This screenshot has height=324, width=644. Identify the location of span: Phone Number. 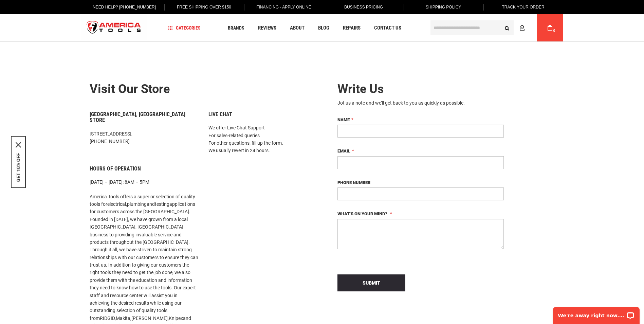
(354, 182).